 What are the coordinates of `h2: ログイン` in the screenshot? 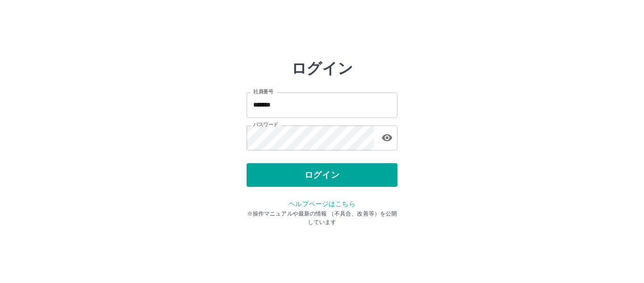 It's located at (322, 68).